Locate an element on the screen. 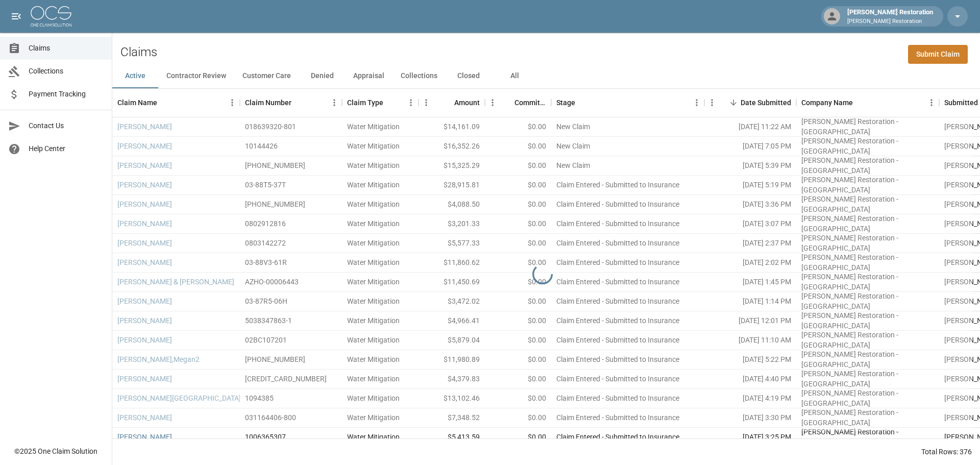 This screenshot has width=980, height=465. span: Contact Us is located at coordinates (66, 126).